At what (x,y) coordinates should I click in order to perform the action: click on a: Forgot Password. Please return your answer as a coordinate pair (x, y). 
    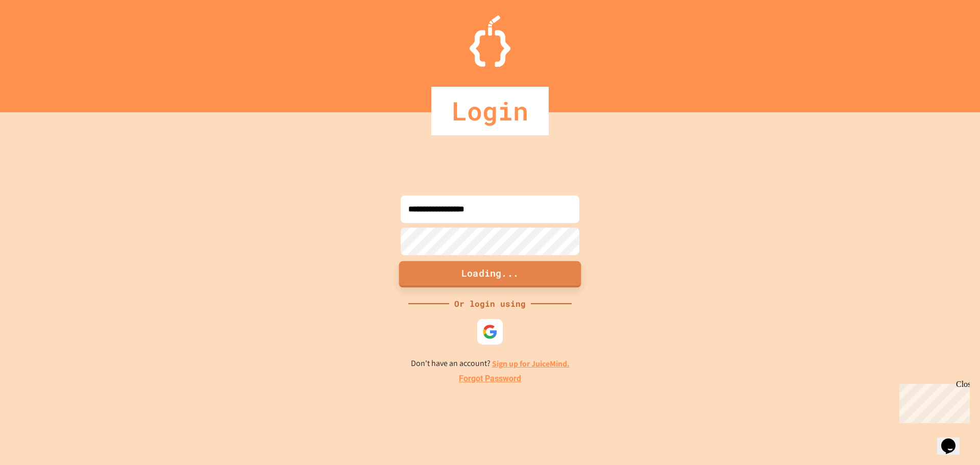
    Looking at the image, I should click on (490, 379).